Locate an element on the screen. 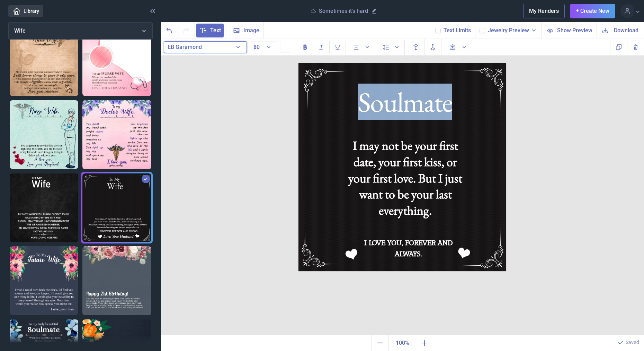  img: Nurse Wife is located at coordinates (44, 134).